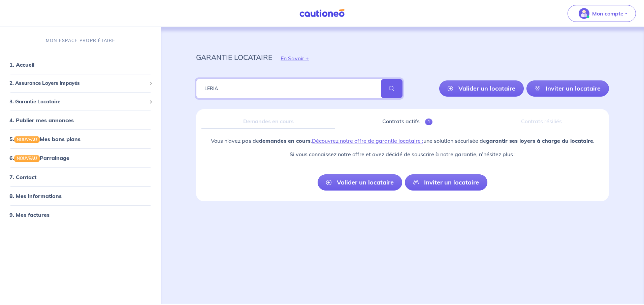  I want to click on a: 4. Publier mes annonces, so click(42, 121).